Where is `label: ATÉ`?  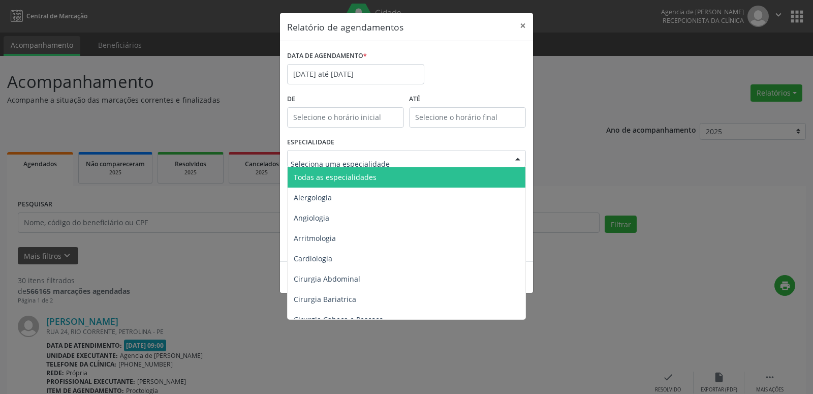
label: ATÉ is located at coordinates (468, 99).